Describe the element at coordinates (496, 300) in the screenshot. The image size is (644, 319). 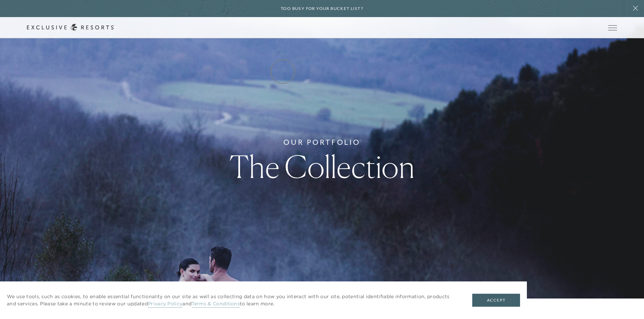
I see `button: Accept` at that location.